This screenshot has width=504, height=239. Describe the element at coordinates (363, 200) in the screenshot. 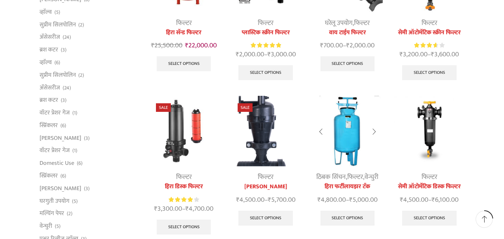

I see `bdi: 5,000.00` at that location.